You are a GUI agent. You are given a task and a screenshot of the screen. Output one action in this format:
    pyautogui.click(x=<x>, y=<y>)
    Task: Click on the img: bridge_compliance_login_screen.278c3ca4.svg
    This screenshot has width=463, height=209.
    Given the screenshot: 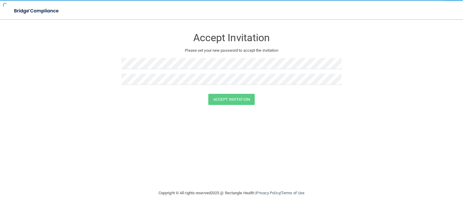 What is the action you would take?
    pyautogui.click(x=37, y=11)
    